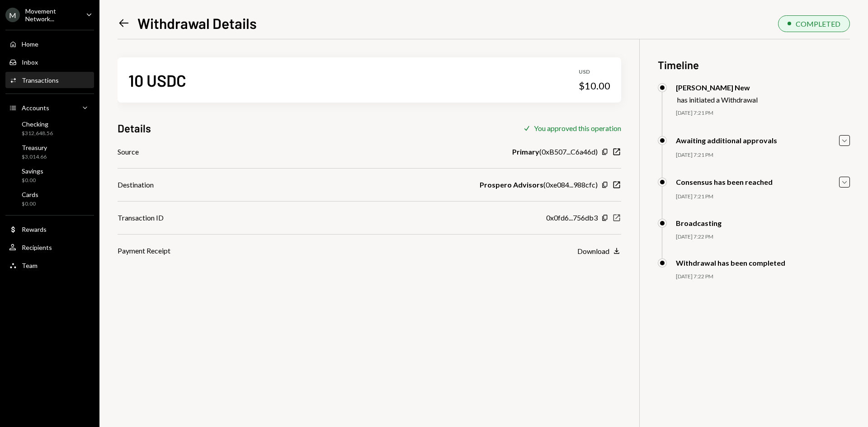  I want to click on div: Payment Receipt, so click(143, 251).